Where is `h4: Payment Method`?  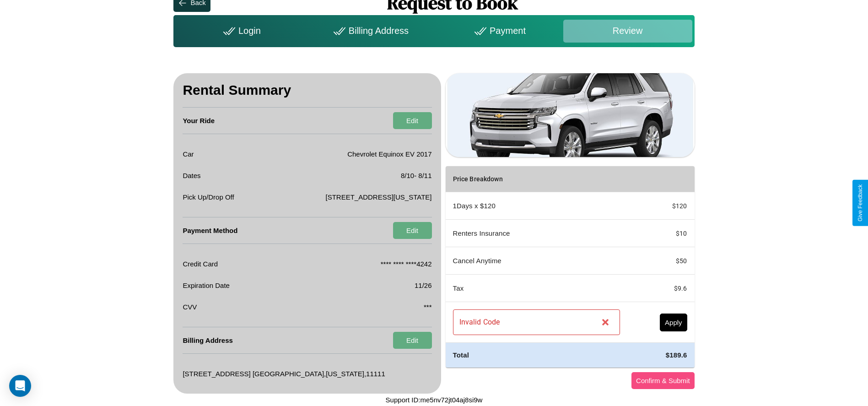 h4: Payment Method is located at coordinates (210, 230).